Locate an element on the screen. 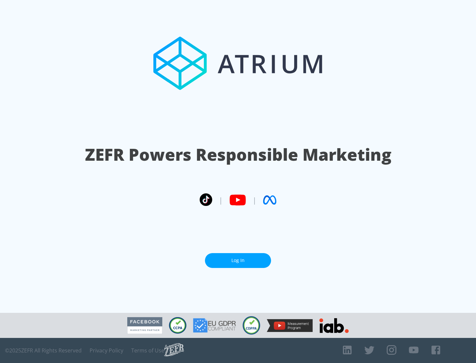 This screenshot has width=476, height=363. a: Terms of Use is located at coordinates (148, 351).